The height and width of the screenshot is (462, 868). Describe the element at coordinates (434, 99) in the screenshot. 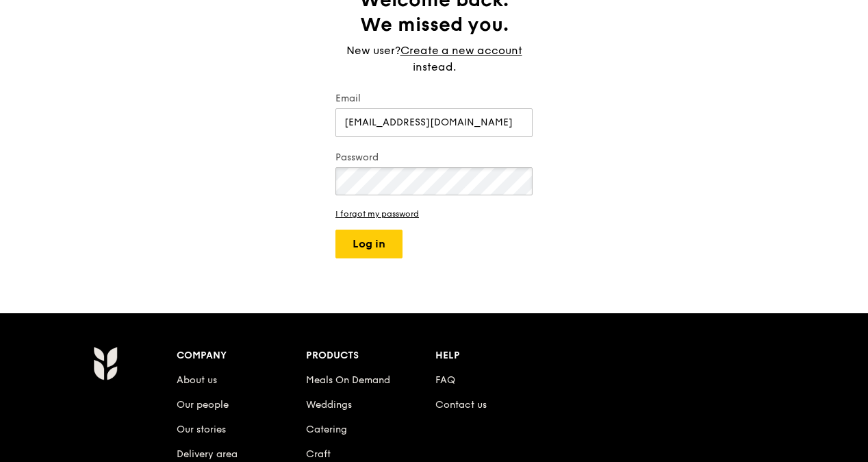

I see `label: Email` at that location.